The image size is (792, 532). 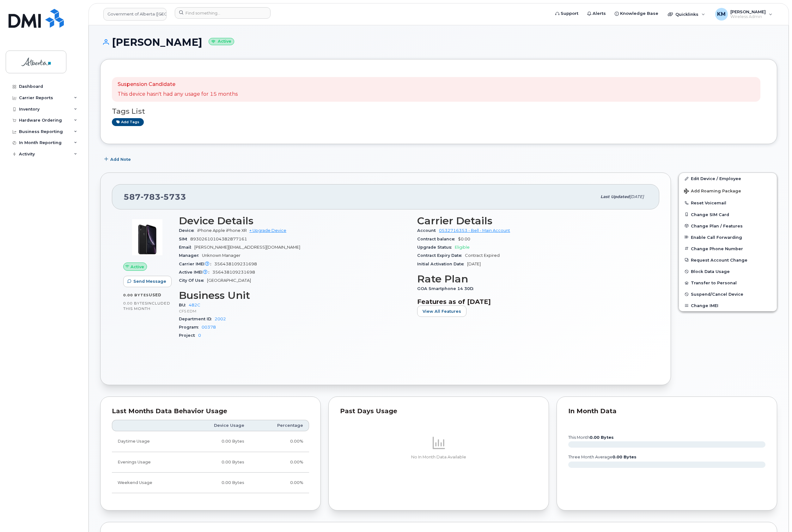 What do you see at coordinates (268, 230) in the screenshot?
I see `a: + Upgrade Device` at bounding box center [268, 230].